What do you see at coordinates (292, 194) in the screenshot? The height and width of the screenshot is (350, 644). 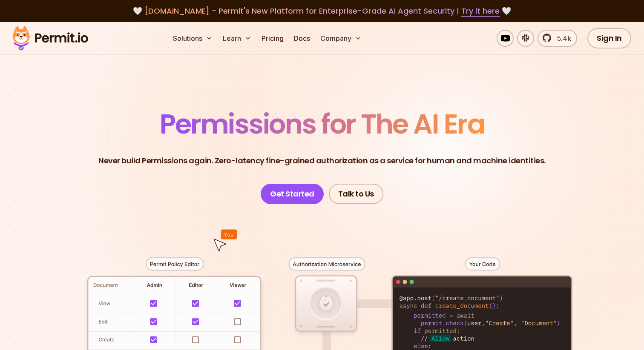 I see `a: Get Started` at bounding box center [292, 194].